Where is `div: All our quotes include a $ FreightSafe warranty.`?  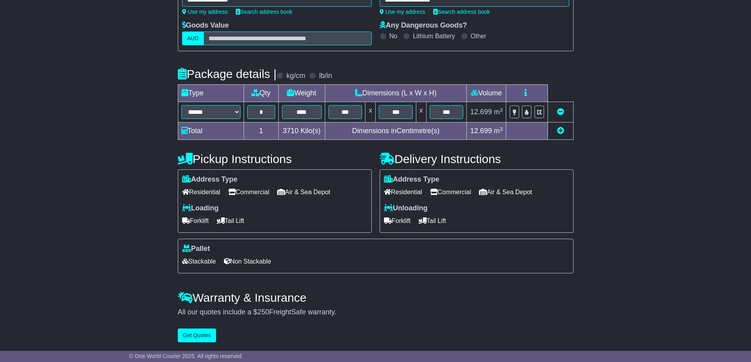 div: All our quotes include a $ FreightSafe warranty. is located at coordinates (376, 313).